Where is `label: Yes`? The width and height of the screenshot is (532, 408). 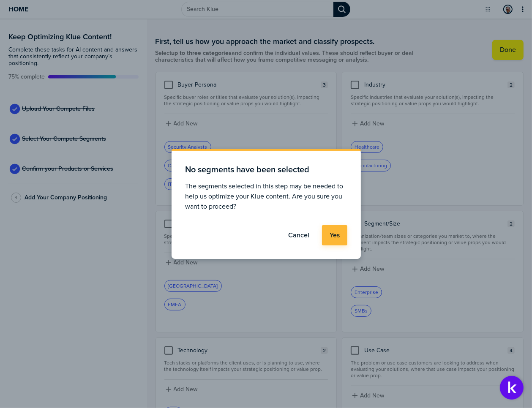
label: Yes is located at coordinates (335, 235).